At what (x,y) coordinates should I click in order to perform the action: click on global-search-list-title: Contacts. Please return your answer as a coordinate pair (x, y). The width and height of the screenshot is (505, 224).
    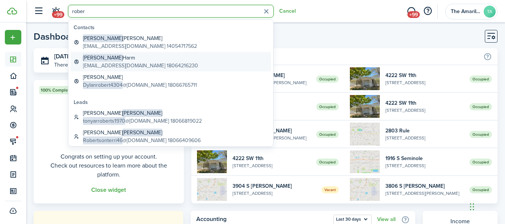
    Looking at the image, I should click on (172, 27).